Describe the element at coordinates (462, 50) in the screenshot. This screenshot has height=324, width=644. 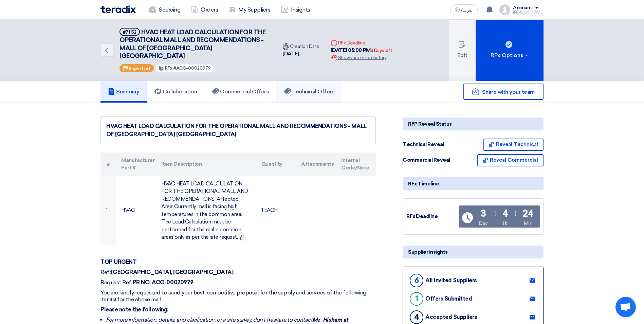
I see `button: Edit` at that location.